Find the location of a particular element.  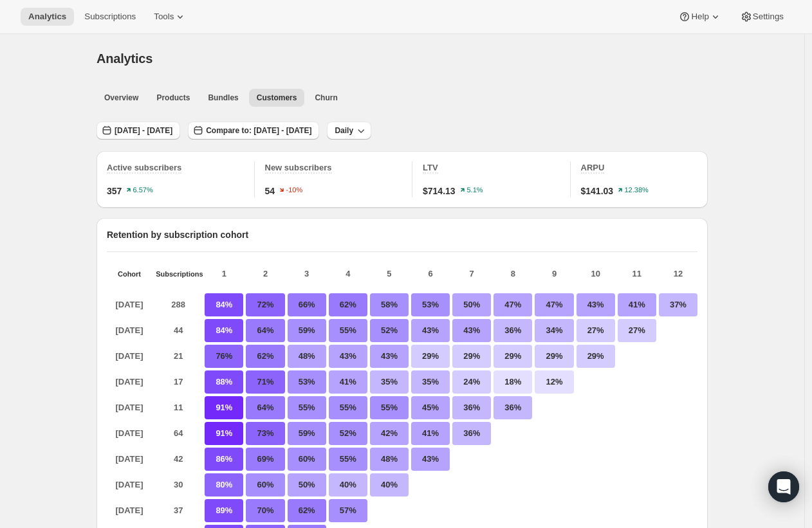

p: 58% is located at coordinates (390, 305).